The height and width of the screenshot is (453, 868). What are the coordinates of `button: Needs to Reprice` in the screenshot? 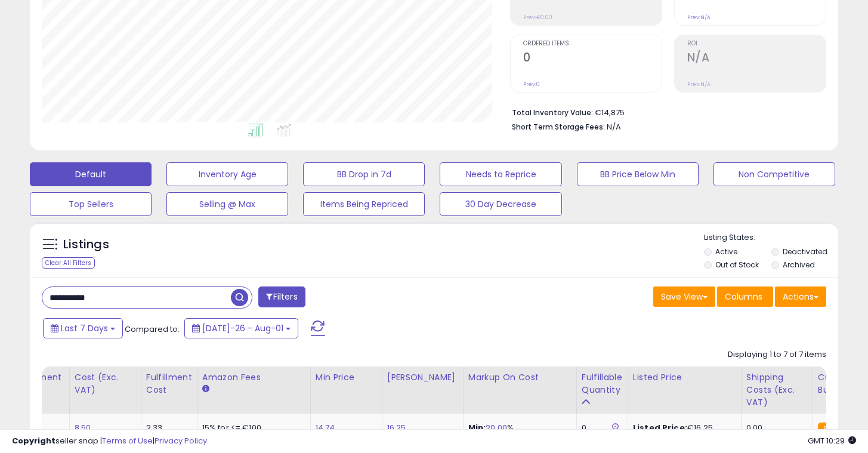 It's located at (501, 174).